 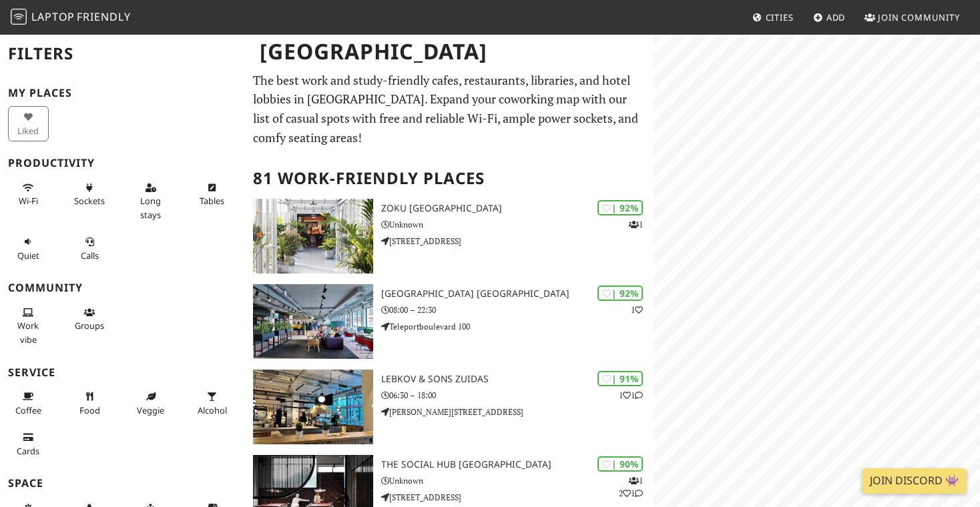 What do you see at coordinates (90, 320) in the screenshot?
I see `button: Groups` at bounding box center [90, 320].